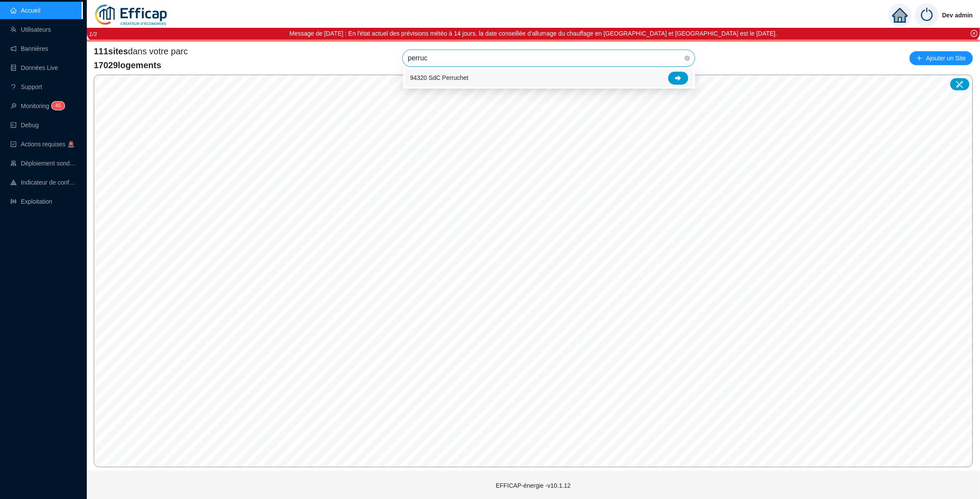 This screenshot has height=499, width=980. Describe the element at coordinates (31, 201) in the screenshot. I see `a: slidersExploitation` at that location.